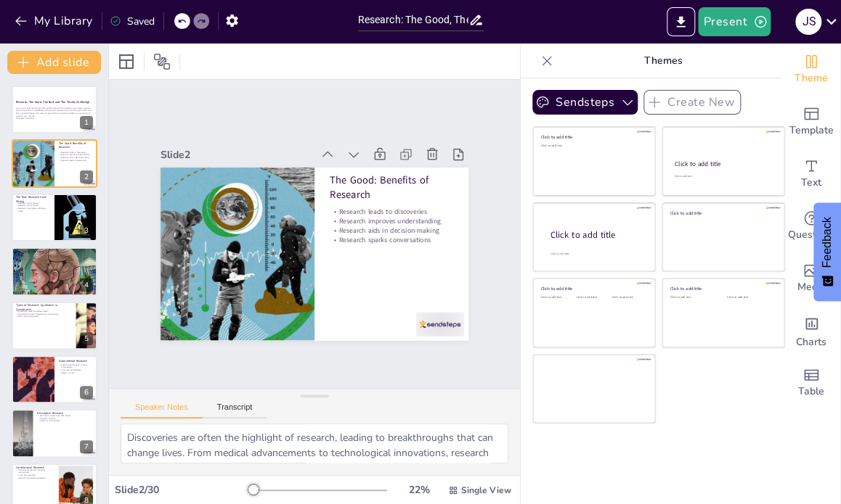  Describe the element at coordinates (53, 62) in the screenshot. I see `button: Add slide` at that location.